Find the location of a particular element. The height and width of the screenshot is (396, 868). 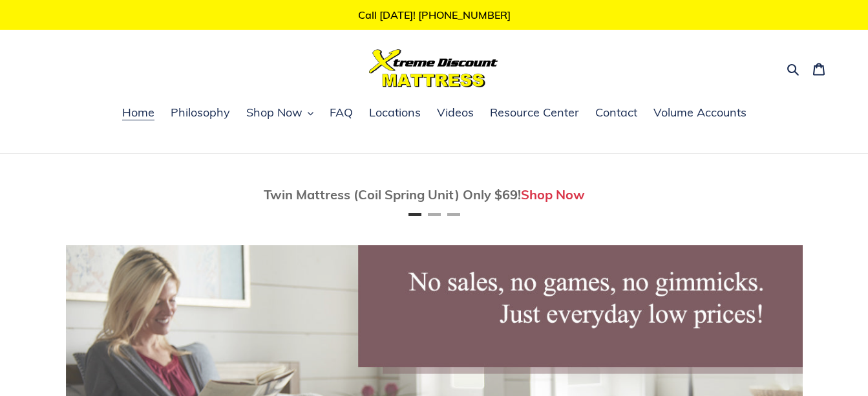

span: Videos is located at coordinates (455, 112).